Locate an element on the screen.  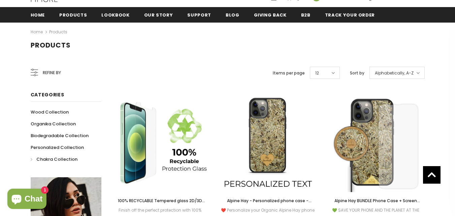
a: Blog is located at coordinates (233, 14).